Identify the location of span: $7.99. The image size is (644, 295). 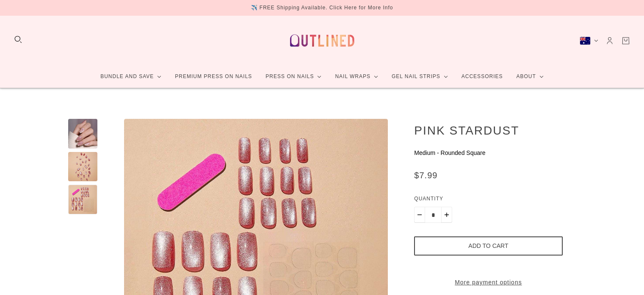
(425, 175).